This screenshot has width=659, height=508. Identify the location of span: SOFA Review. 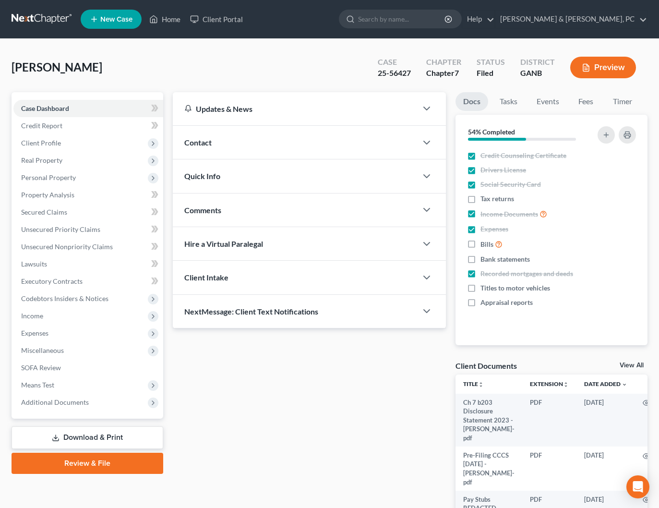
(41, 367).